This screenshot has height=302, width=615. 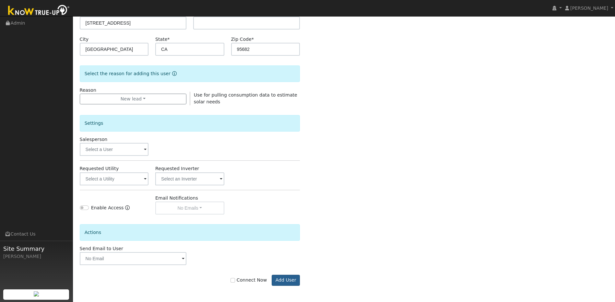 I want to click on label: Email Notifications, so click(x=177, y=198).